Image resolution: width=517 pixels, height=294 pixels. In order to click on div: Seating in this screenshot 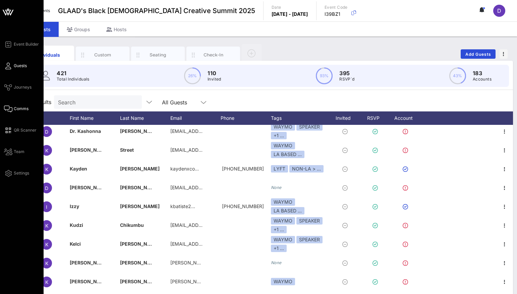, I will do `click(158, 55)`.